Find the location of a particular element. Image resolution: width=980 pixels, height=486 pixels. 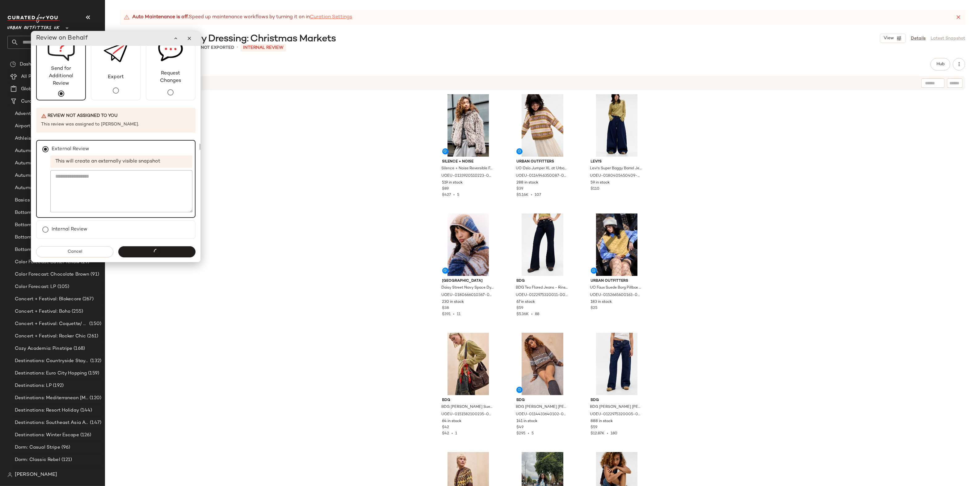

span: Everyday Holiday Dressing: Christmas Markets is located at coordinates (232, 39).